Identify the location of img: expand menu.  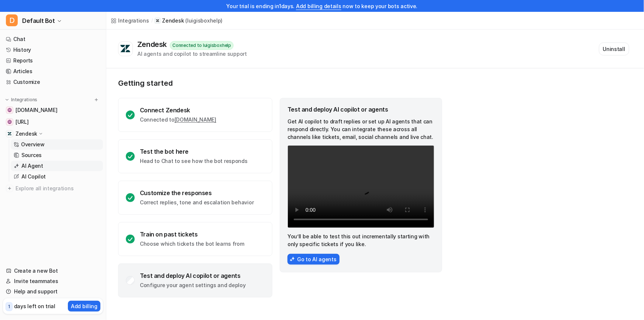
(7, 100).